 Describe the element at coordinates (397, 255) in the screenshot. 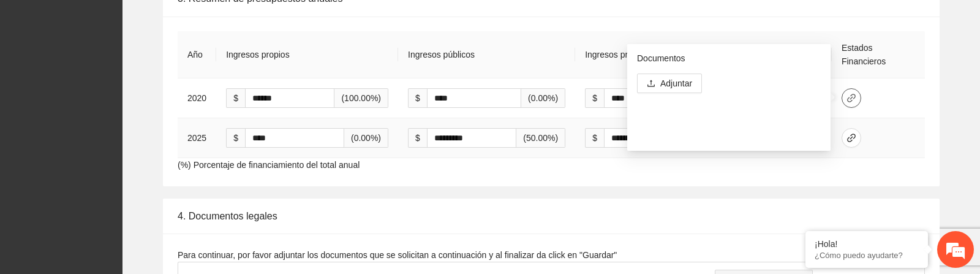

I see `span: Para continuar, por favor adjuntar los documentos que se solicitan a continuación y al finalizar ...` at that location.